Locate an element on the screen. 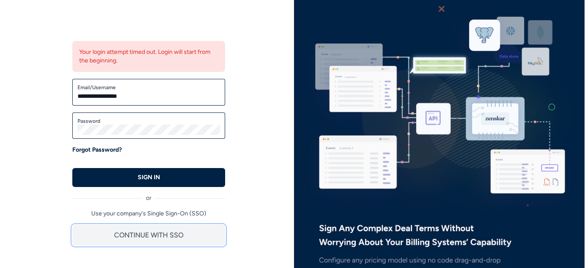 The width and height of the screenshot is (588, 268). p: Forgot Password? is located at coordinates (97, 150).